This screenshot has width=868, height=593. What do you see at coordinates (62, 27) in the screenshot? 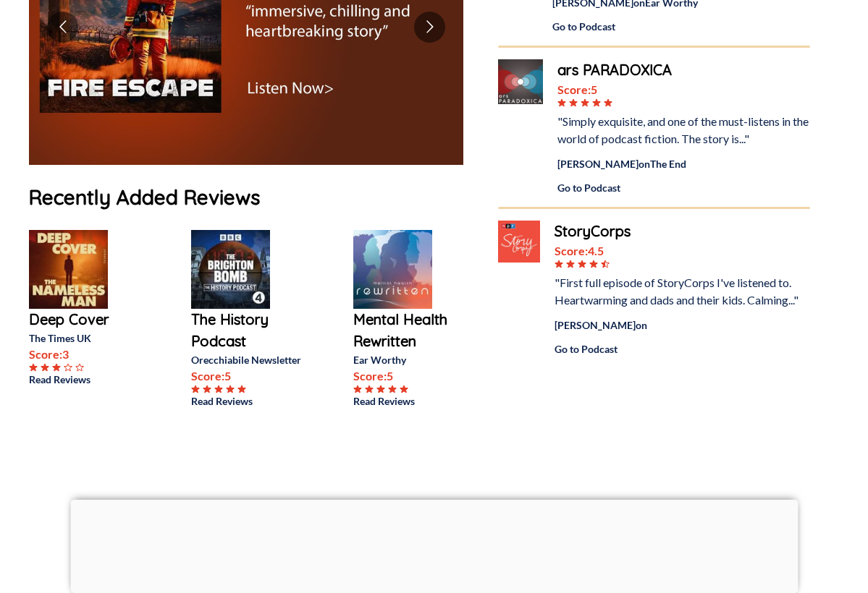
I see `button: Go to previous slide` at bounding box center [62, 27].